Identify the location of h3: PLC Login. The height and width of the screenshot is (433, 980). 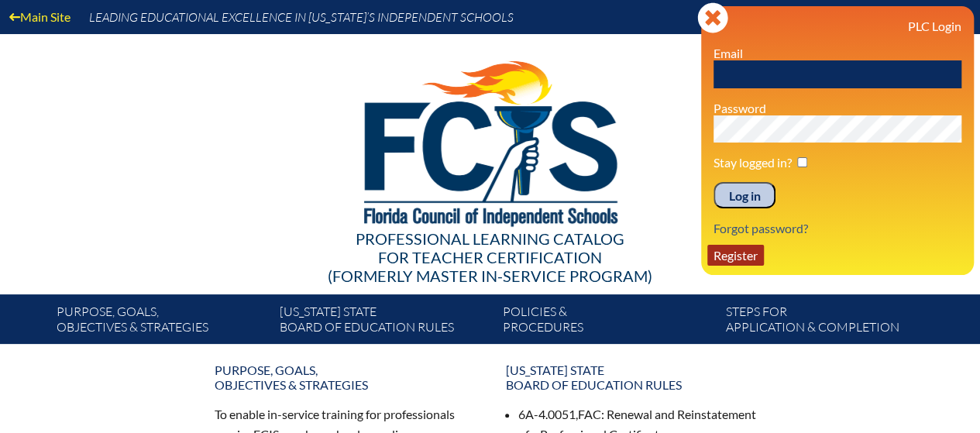
(837, 25).